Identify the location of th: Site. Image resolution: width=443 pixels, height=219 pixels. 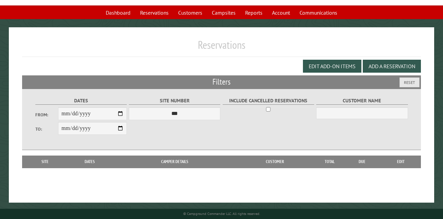
(45, 161).